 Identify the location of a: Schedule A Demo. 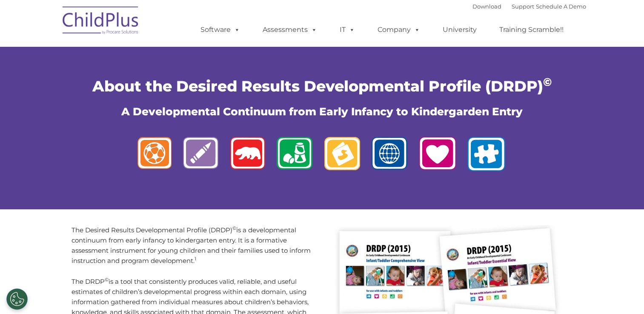
(561, 6).